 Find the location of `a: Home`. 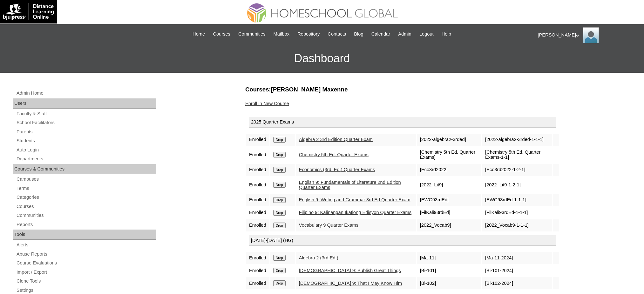

a: Home is located at coordinates (199, 34).